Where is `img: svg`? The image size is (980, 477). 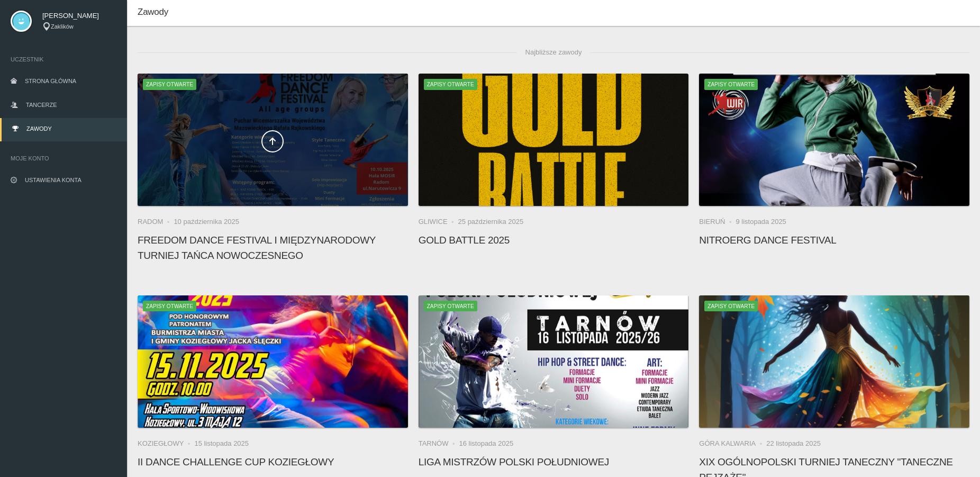 img: svg is located at coordinates (22, 22).